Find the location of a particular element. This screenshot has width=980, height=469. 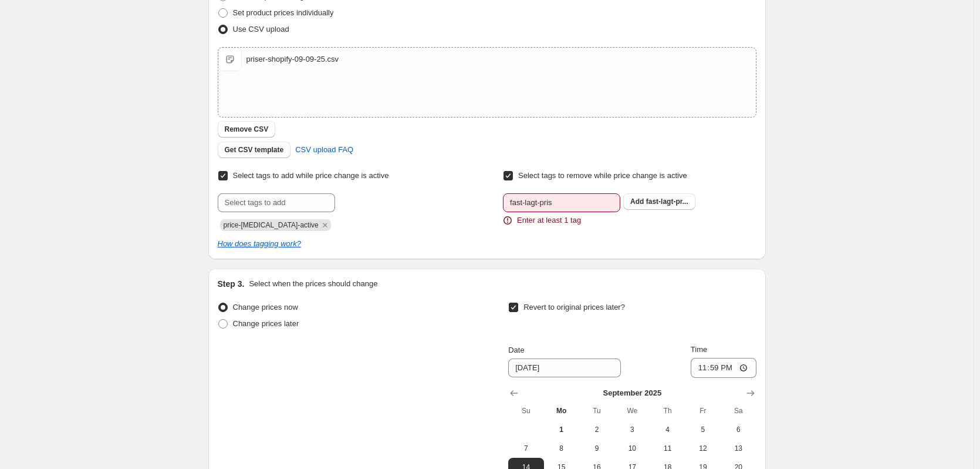

span: 9 is located at coordinates (597, 448).